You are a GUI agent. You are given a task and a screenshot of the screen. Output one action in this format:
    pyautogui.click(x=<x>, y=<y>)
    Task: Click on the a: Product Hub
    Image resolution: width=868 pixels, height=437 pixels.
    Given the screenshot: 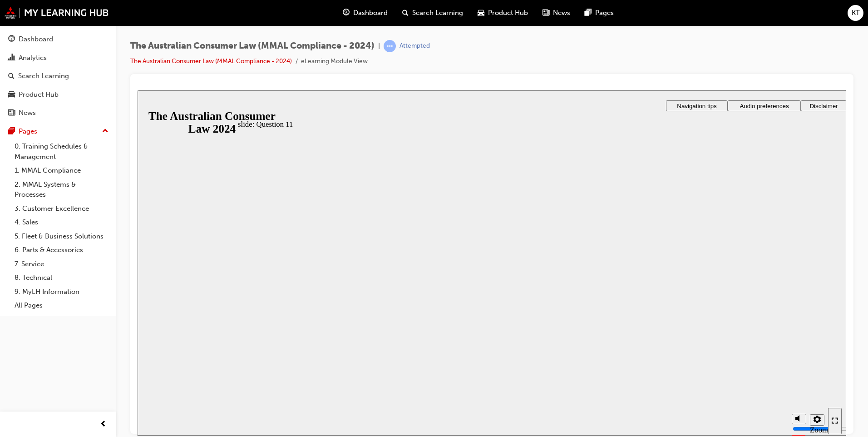 What is the action you would take?
    pyautogui.click(x=58, y=94)
    